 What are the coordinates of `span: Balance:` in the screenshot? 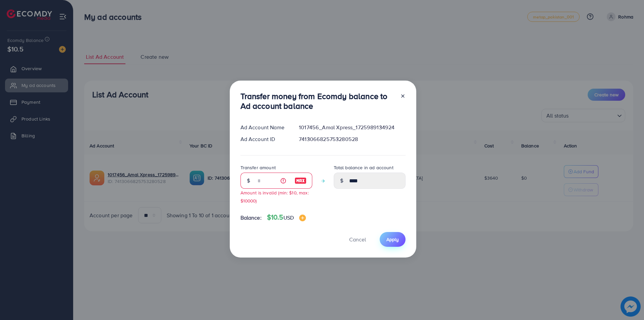 It's located at (251, 217).